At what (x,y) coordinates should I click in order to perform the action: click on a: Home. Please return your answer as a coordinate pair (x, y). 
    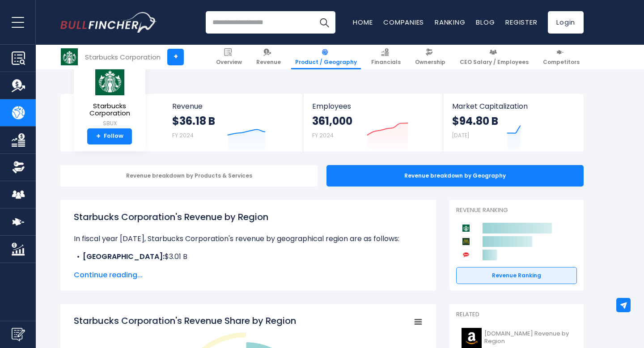
    Looking at the image, I should click on (362, 22).